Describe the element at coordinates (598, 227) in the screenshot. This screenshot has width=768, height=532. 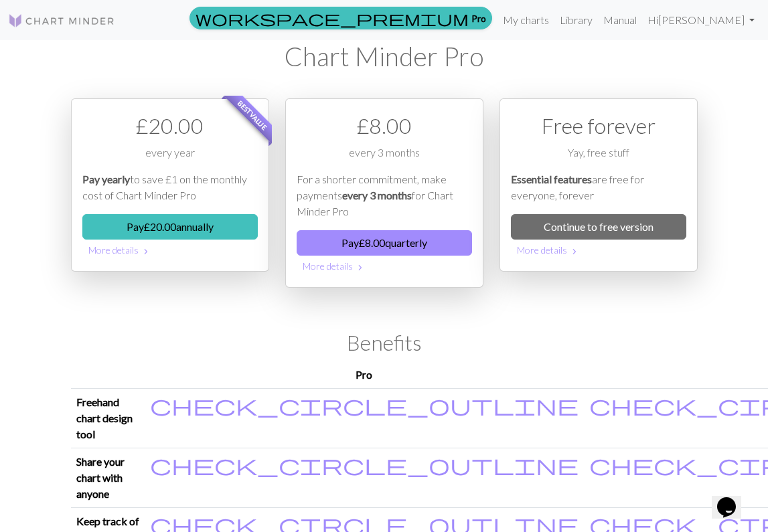
I see `a: Continue to free version` at that location.